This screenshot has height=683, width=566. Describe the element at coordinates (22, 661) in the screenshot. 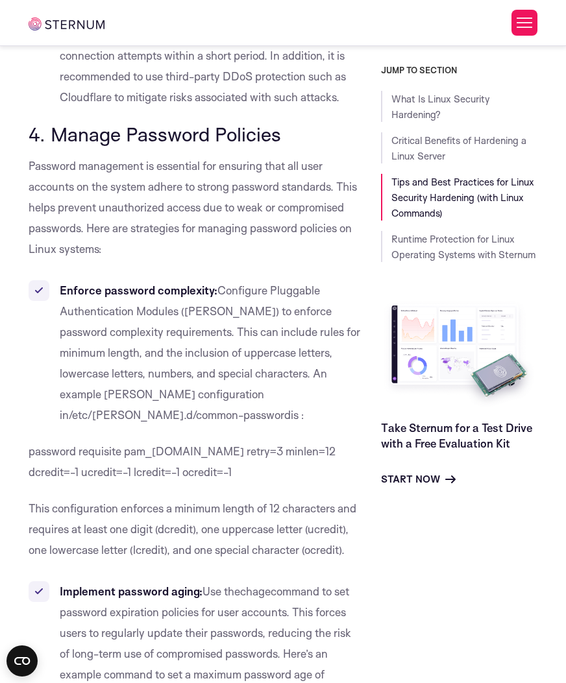

I see `button: Open CMP widget` at that location.